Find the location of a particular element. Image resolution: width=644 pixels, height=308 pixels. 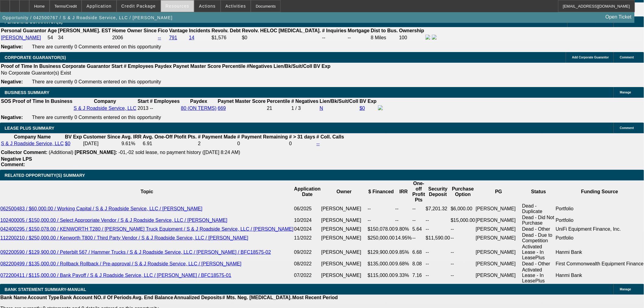

span: CORPORATE GUARANTOR(S) is located at coordinates (35, 57).